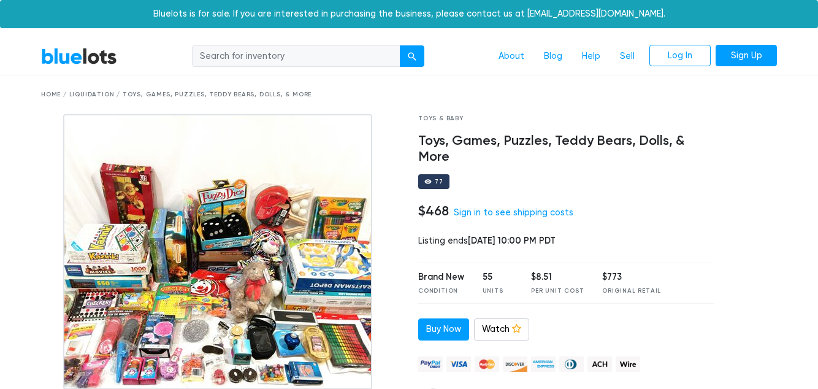  I want to click on a: Sell, so click(628, 56).